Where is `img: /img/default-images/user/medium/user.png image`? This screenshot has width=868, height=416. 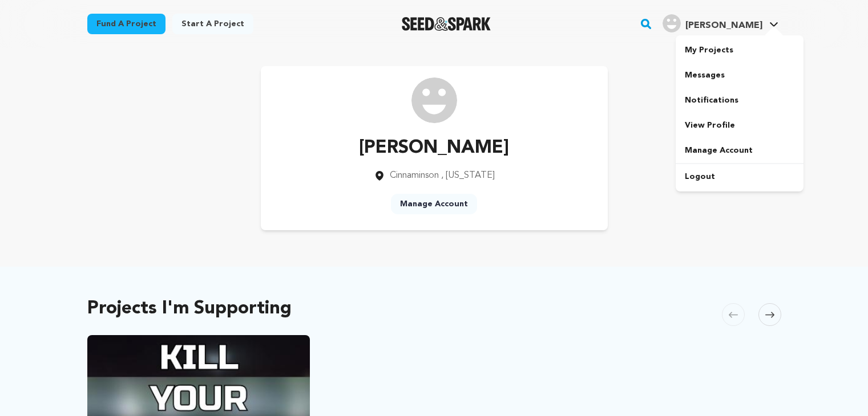
img: /img/default-images/user/medium/user.png image is located at coordinates (434, 100).